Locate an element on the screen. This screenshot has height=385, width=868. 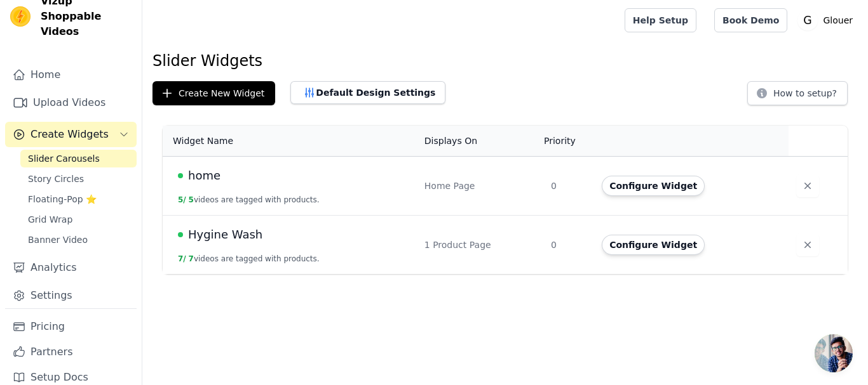
span: 7 is located at coordinates (191, 259).